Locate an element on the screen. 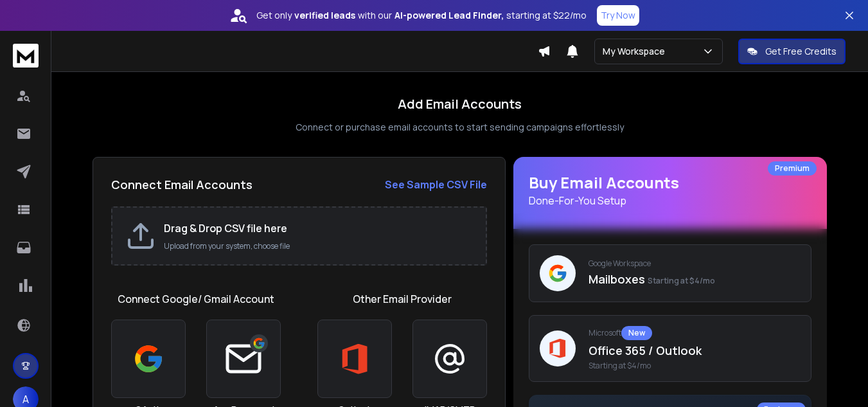  p: Connect or purchase email accounts to start sending campaigns effortlessly is located at coordinates (459, 127).